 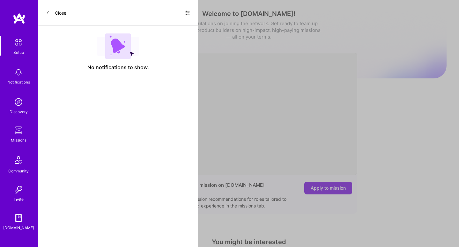 I want to click on img: discovery, so click(x=18, y=102).